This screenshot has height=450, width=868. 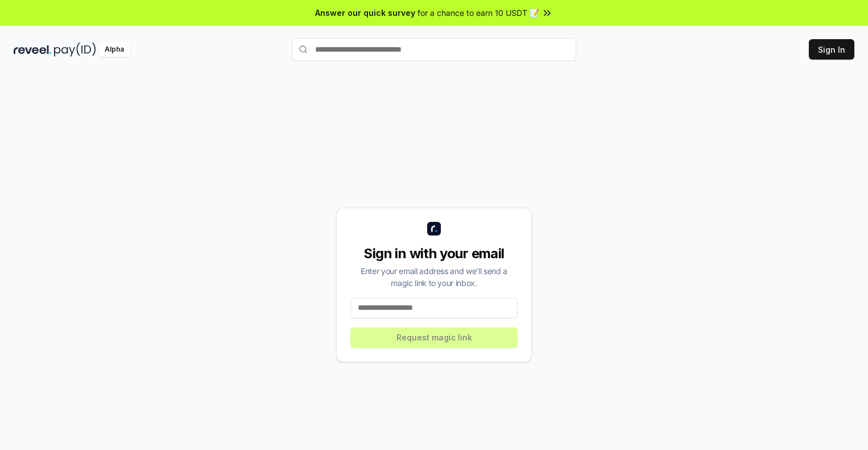 I want to click on img: logo_small, so click(x=434, y=228).